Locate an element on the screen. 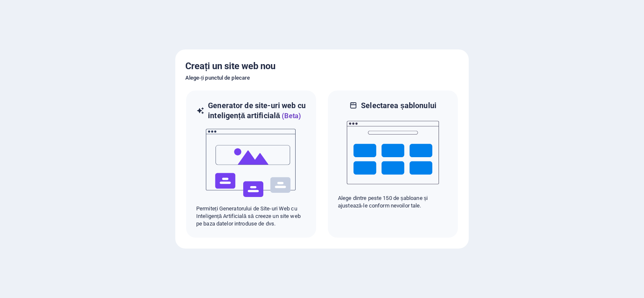  img: inteligență artificială is located at coordinates (251, 163).